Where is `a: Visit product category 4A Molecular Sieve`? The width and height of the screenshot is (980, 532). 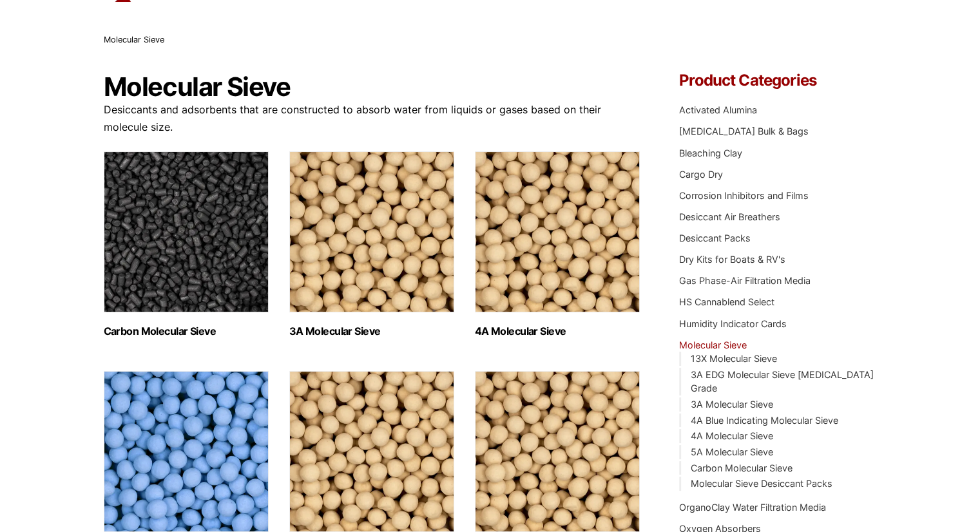 a: Visit product category 4A Molecular Sieve is located at coordinates (558, 244).